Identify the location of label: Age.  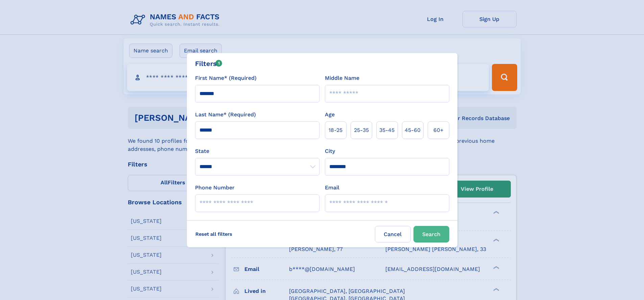
(330, 115).